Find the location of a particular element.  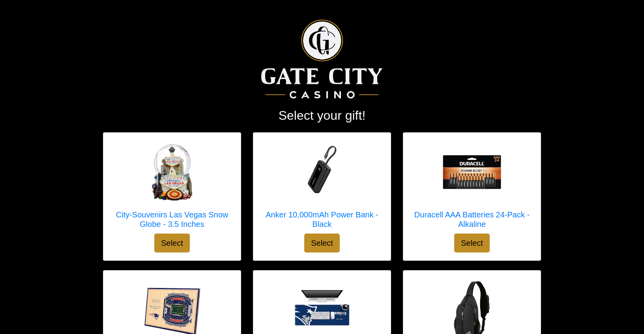

img: Duracell AAA Batteries 24-Pack - Alkaline is located at coordinates (472, 173).